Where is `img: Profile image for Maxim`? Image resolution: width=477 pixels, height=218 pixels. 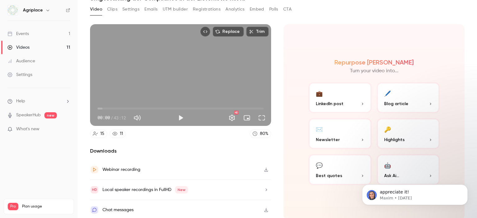
img: Profile image for Maxim is located at coordinates (19, 24).